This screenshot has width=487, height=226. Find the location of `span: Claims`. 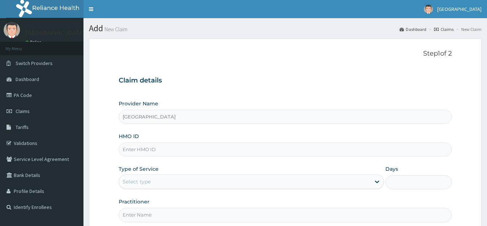

span: Claims is located at coordinates (22, 111).